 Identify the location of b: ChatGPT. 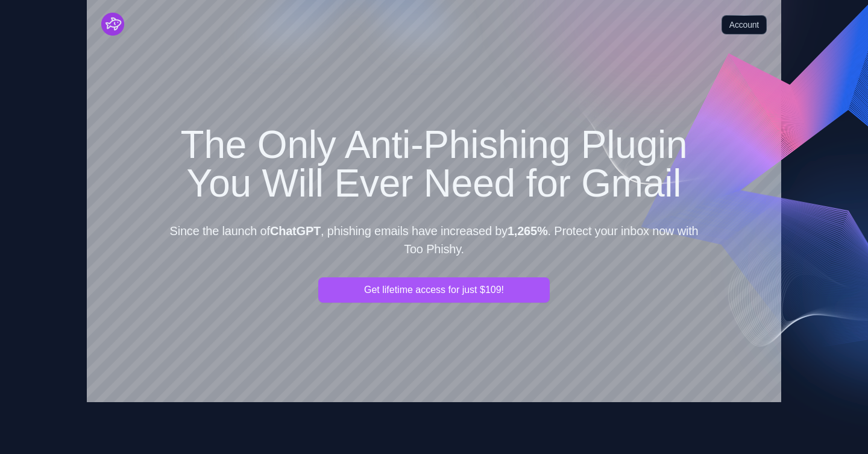
(296, 231).